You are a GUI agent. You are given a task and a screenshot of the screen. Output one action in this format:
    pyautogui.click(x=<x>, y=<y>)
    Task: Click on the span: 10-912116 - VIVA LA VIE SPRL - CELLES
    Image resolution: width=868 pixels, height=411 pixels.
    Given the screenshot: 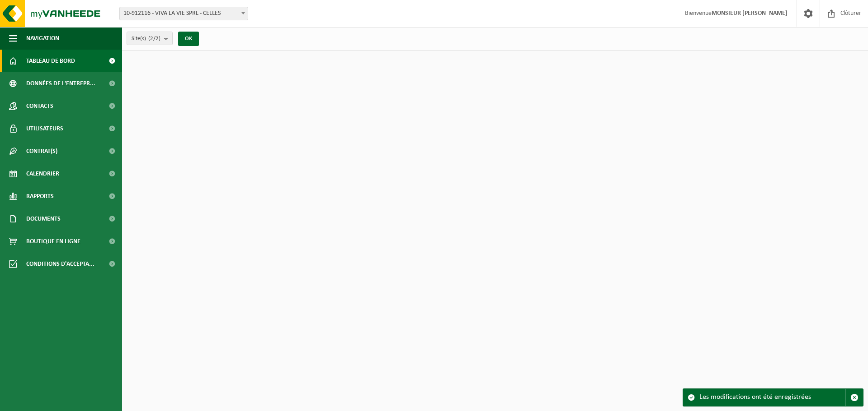 What is the action you would take?
    pyautogui.click(x=184, y=13)
    